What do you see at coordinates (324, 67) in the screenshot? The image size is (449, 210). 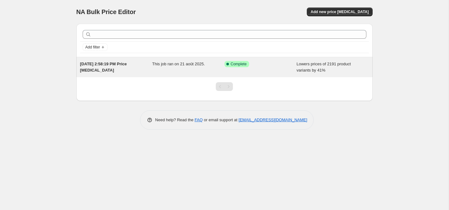 I see `span: Lowers prices of 2191 product variants by 41%` at bounding box center [324, 67].